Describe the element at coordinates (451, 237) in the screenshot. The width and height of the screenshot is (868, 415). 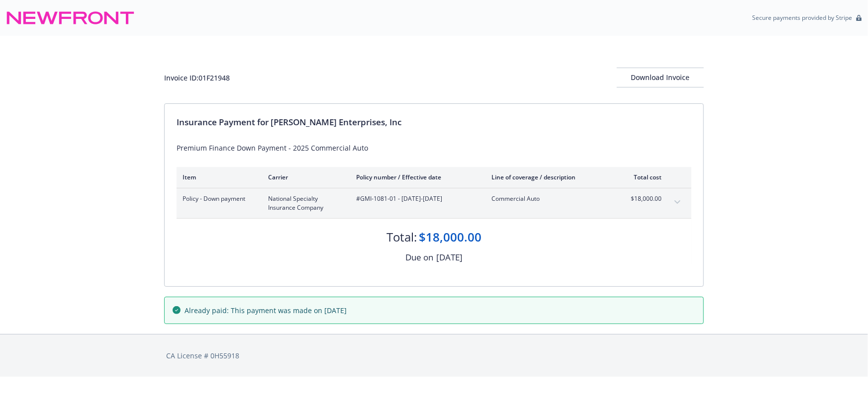
I see `div: $18,000.00` at that location.